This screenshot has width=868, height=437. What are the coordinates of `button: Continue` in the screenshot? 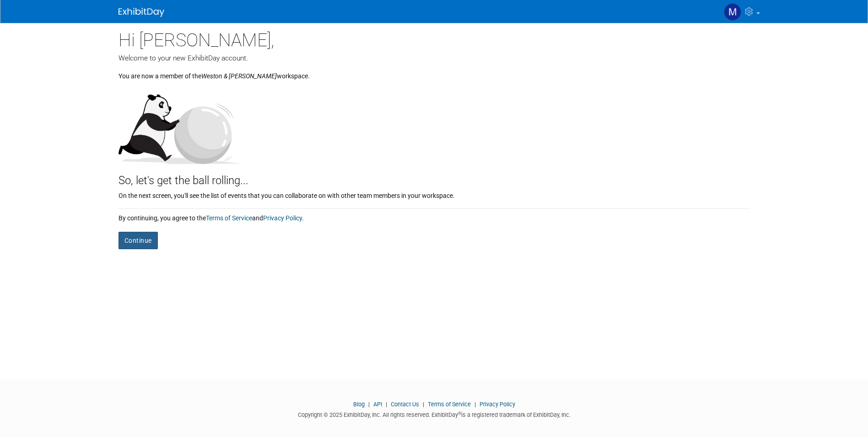 It's located at (138, 240).